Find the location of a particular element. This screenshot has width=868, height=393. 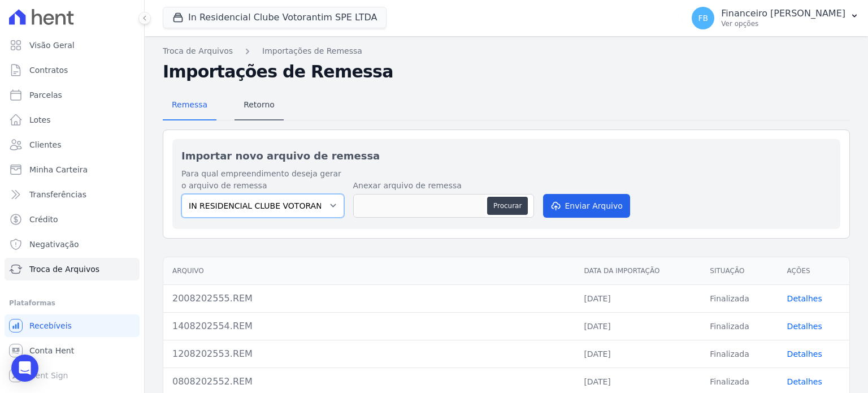

span: Lotes is located at coordinates (40, 120).